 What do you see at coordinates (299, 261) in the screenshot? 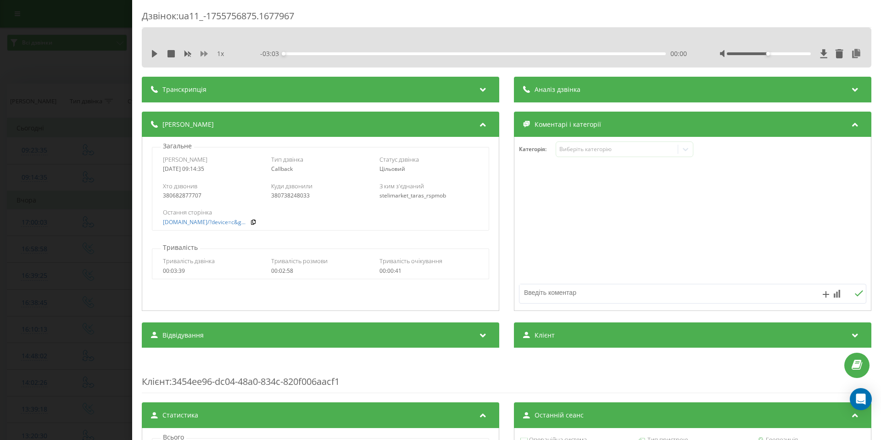
I see `span: Тривалість розмови` at bounding box center [299, 261].